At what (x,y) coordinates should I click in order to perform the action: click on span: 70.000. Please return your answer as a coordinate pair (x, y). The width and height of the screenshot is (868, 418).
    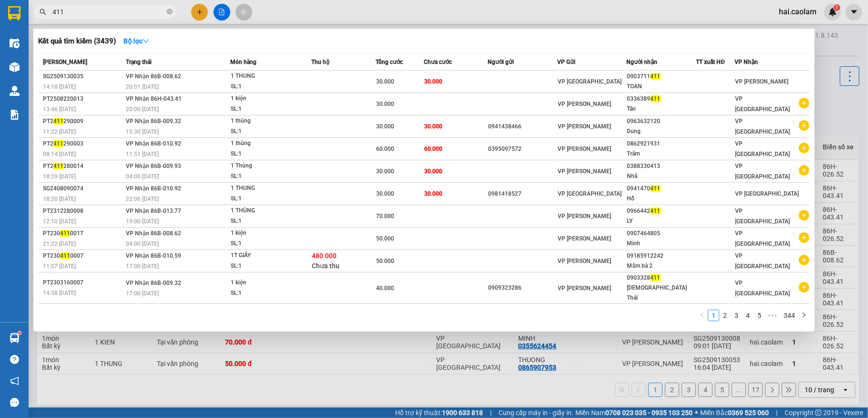
    Looking at the image, I should click on (385, 216).